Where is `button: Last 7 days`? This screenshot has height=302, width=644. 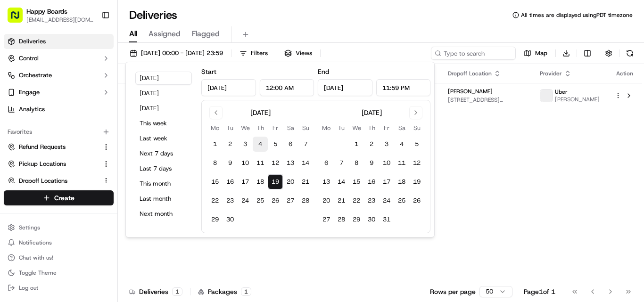 button: Last 7 days is located at coordinates (164, 169).